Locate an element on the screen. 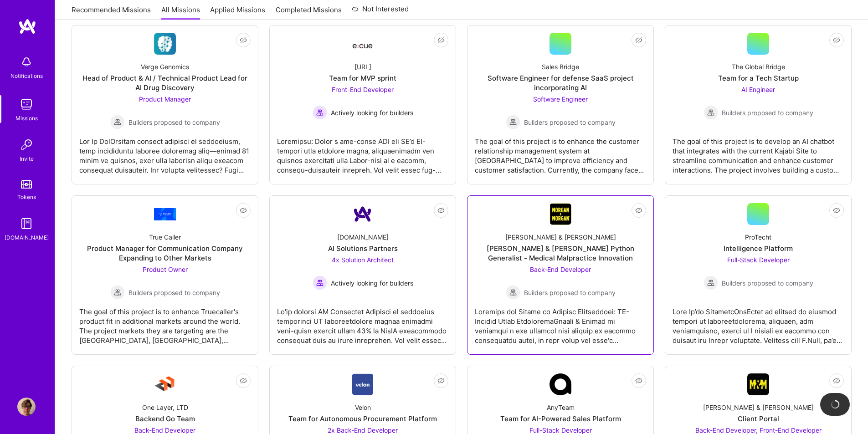 The width and height of the screenshot is (868, 434). span: Back-End Developer, Front-End Developer is located at coordinates (758, 429).